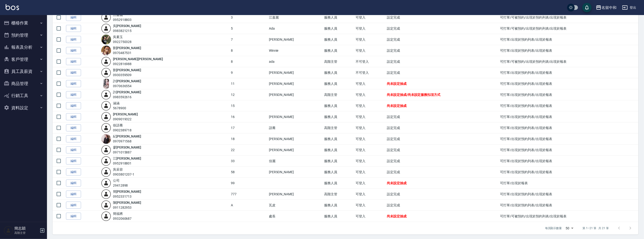 Image resolution: width=644 pixels, height=239 pixels. What do you see at coordinates (248, 95) in the screenshot?
I see `td: 12` at bounding box center [248, 95].